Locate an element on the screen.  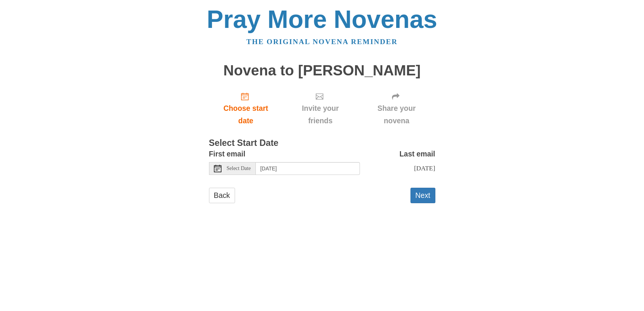
span: Share your novena is located at coordinates (396, 115).